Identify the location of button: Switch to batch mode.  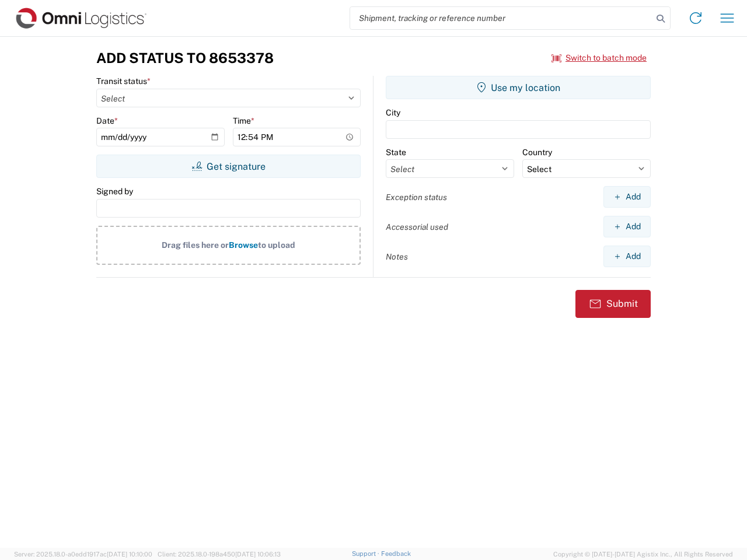
(599, 57).